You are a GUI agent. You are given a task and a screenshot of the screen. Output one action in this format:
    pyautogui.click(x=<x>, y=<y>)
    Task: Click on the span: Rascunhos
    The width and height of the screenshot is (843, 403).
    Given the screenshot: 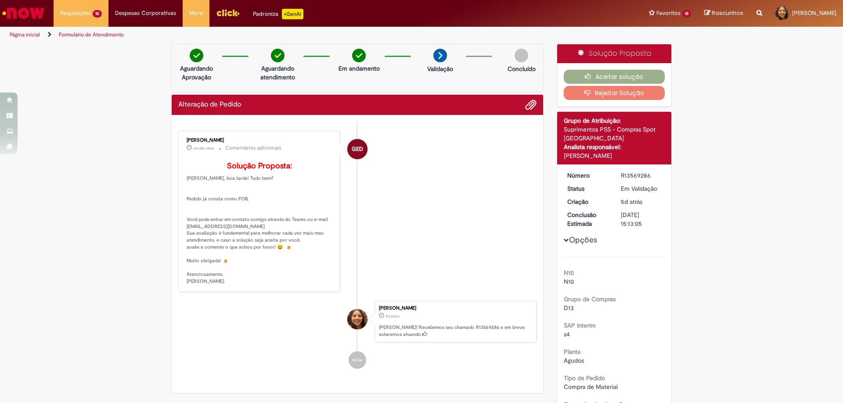 What is the action you would take?
    pyautogui.click(x=727, y=13)
    